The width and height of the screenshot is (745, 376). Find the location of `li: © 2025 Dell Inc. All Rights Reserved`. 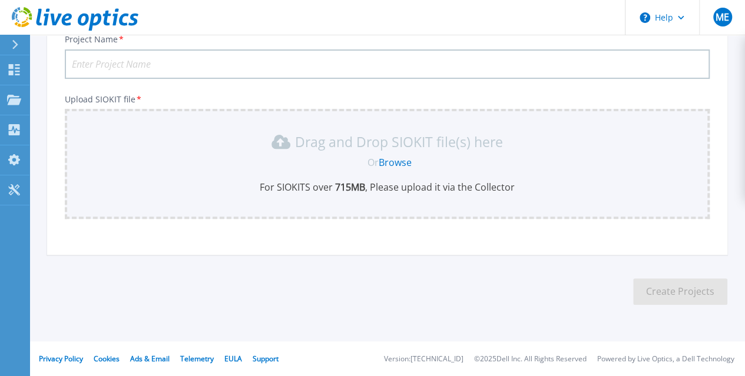

li: © 2025 Dell Inc. All Rights Reserved is located at coordinates (530, 359).